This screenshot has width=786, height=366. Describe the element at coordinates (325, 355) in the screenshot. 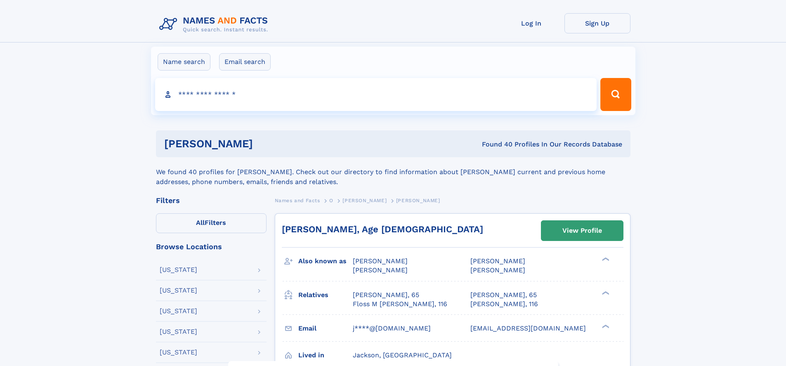

I see `h3: Lived in` at that location.